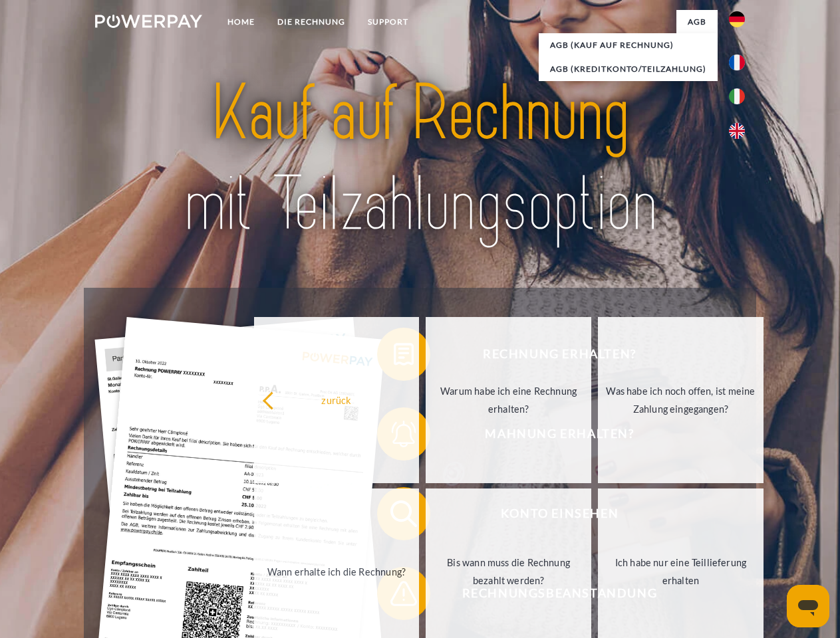  I want to click on img: logo-powerpay-white.svg, so click(149, 21).